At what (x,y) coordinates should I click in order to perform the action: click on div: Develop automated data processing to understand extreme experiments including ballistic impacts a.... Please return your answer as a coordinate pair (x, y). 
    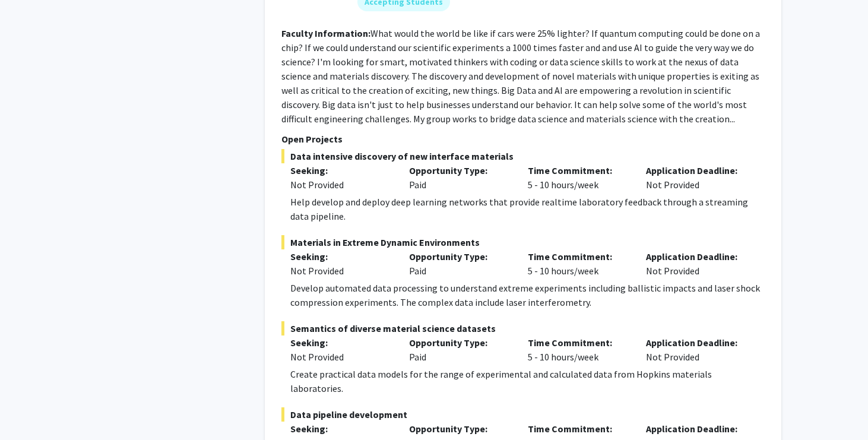
    Looking at the image, I should click on (528, 295).